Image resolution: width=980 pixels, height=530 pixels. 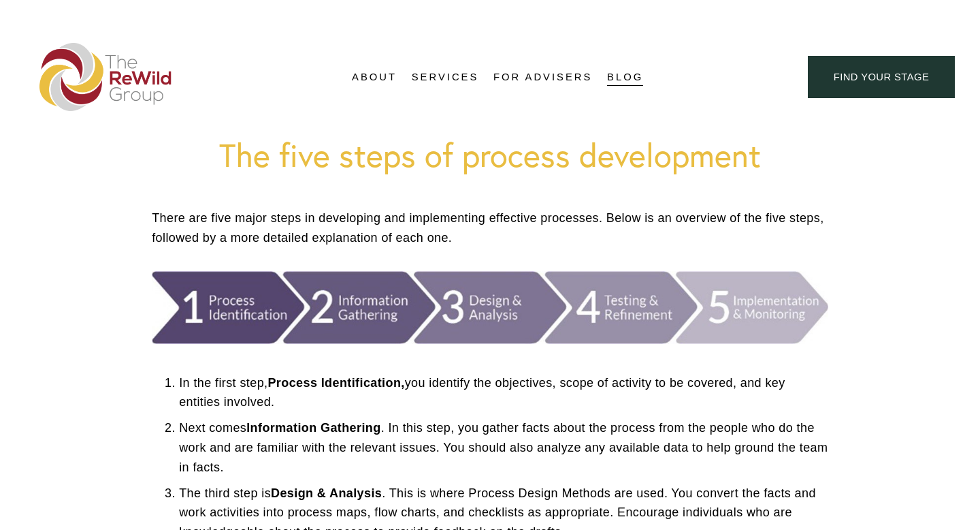 What do you see at coordinates (374, 77) in the screenshot?
I see `span: About` at bounding box center [374, 77].